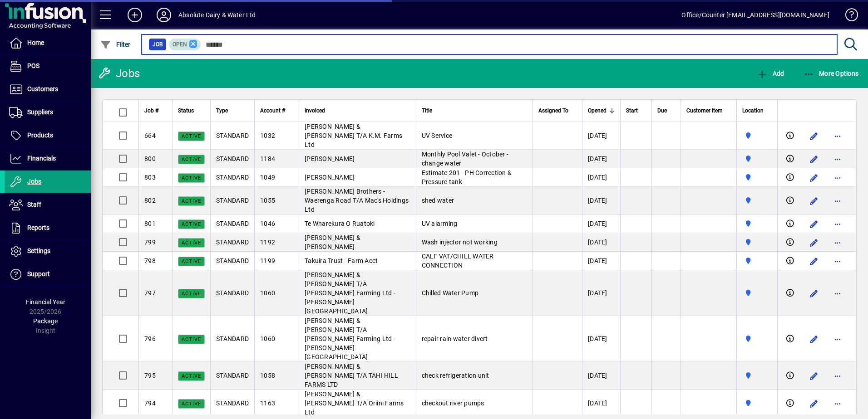  I want to click on span: 1055, so click(268, 200).